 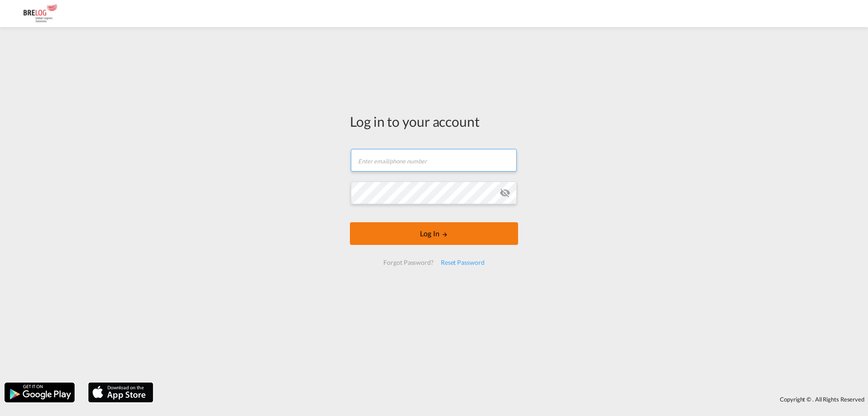 I want to click on div: Copyright © . All Rights Reserved, so click(x=513, y=399).